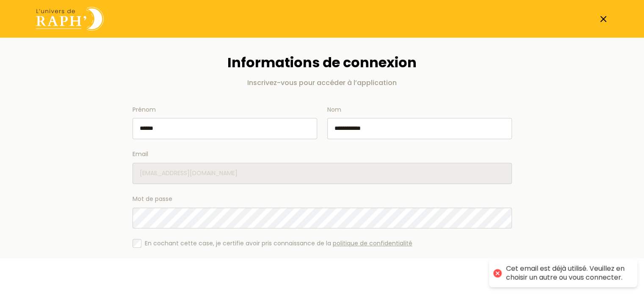 This screenshot has height=294, width=644. What do you see at coordinates (70, 18) in the screenshot?
I see `img: Univers de Raph logo` at bounding box center [70, 18].